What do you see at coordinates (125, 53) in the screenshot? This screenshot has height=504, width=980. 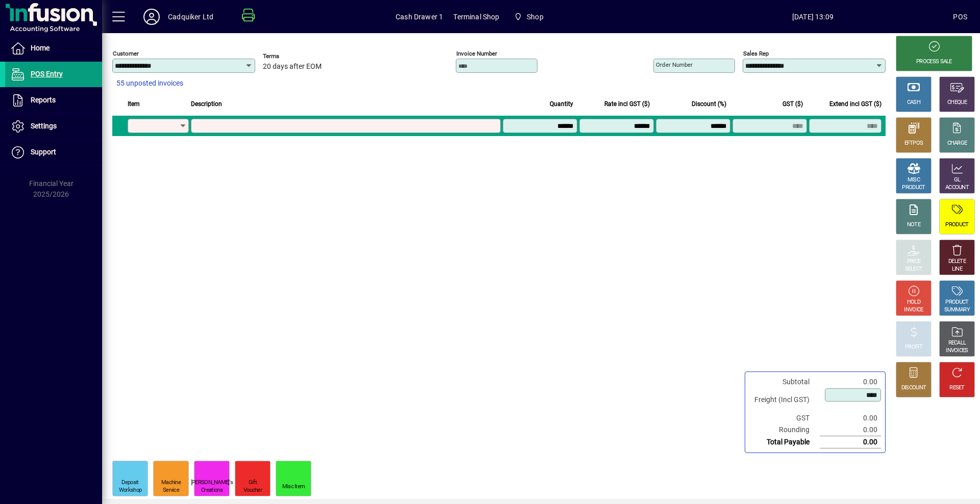 I see `mat-label: Customer` at bounding box center [125, 53].